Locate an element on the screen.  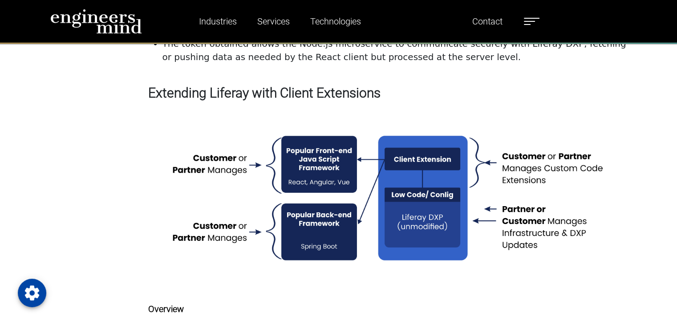
li: The token obtained allows the Node.js microservice to communicate securely with Liferay DXP, fetc... is located at coordinates (395, 50).